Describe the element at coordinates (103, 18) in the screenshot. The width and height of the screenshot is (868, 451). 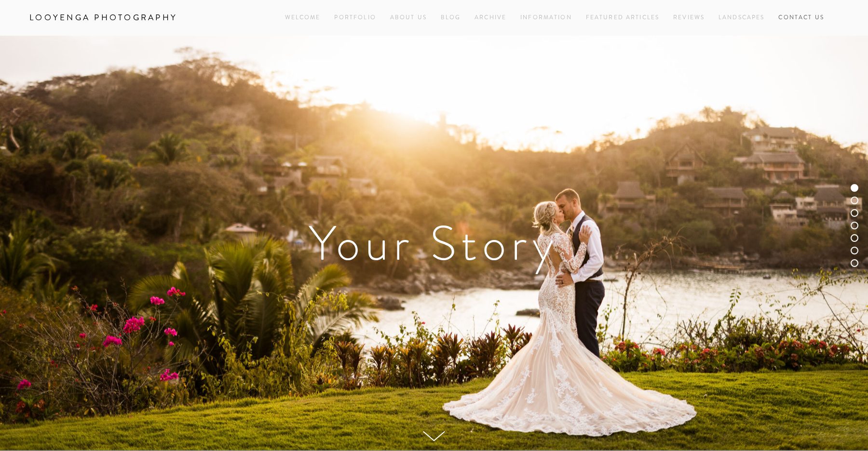
I see `a: Looyenga Photography` at that location.